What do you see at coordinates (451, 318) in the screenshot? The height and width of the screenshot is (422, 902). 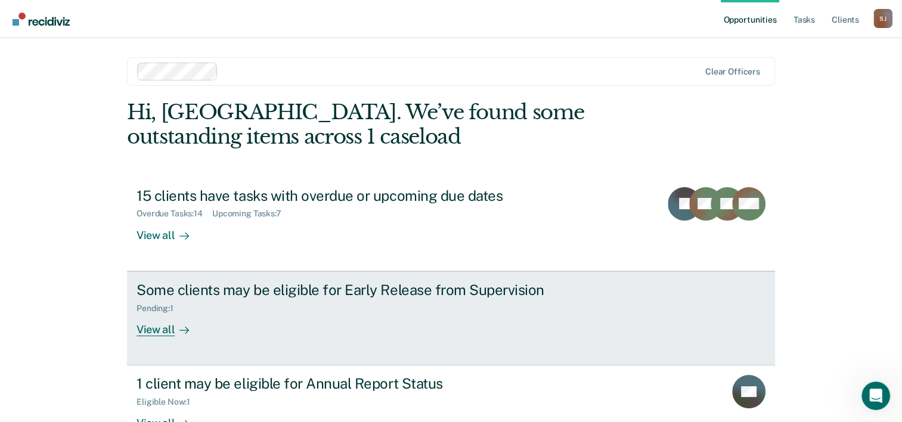 I see `a: Some clients may be eligible for Early Release from SupervisionPending:1View all` at bounding box center [451, 318].